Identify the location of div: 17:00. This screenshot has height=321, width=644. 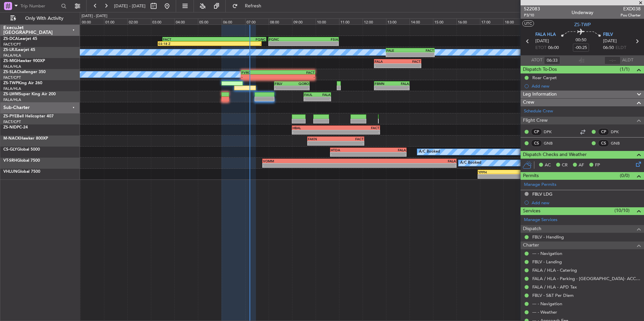
(492, 21).